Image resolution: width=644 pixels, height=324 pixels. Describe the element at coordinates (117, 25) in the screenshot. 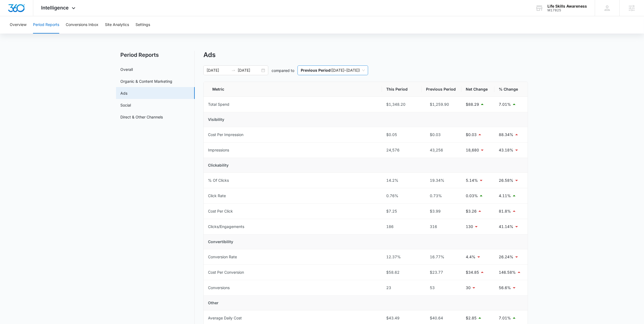

I see `button: Site Analytics` at that location.